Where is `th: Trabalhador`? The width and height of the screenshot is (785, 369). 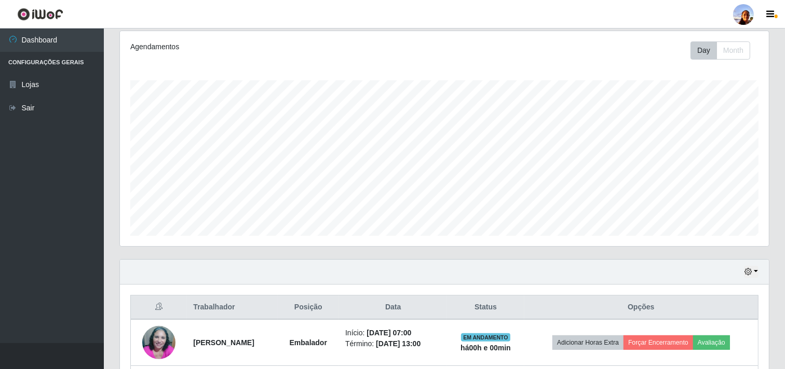
th: Trabalhador is located at coordinates (232, 308).